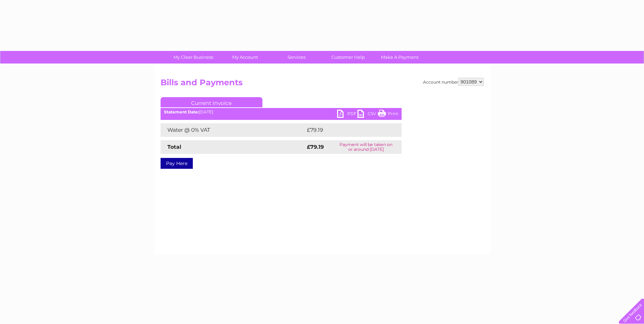 The image size is (644, 324). What do you see at coordinates (245, 57) in the screenshot?
I see `a: My Account` at bounding box center [245, 57].